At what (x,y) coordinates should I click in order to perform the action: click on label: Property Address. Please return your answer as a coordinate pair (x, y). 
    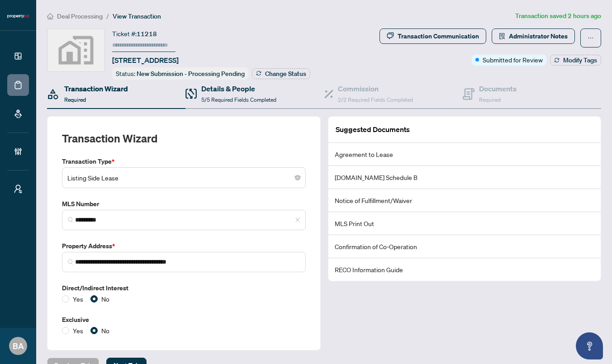
    Looking at the image, I should click on (184, 246).